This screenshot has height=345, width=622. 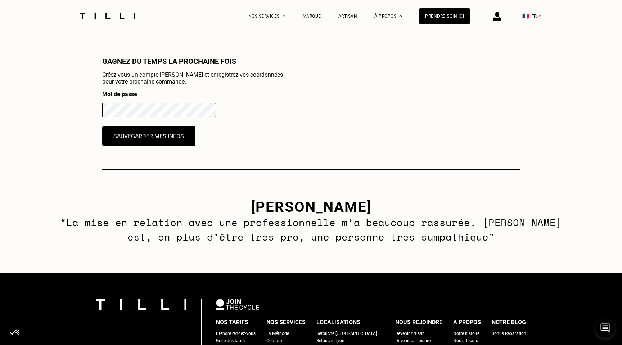 What do you see at coordinates (330, 340) in the screenshot?
I see `a: Retouche Lyon` at bounding box center [330, 340].